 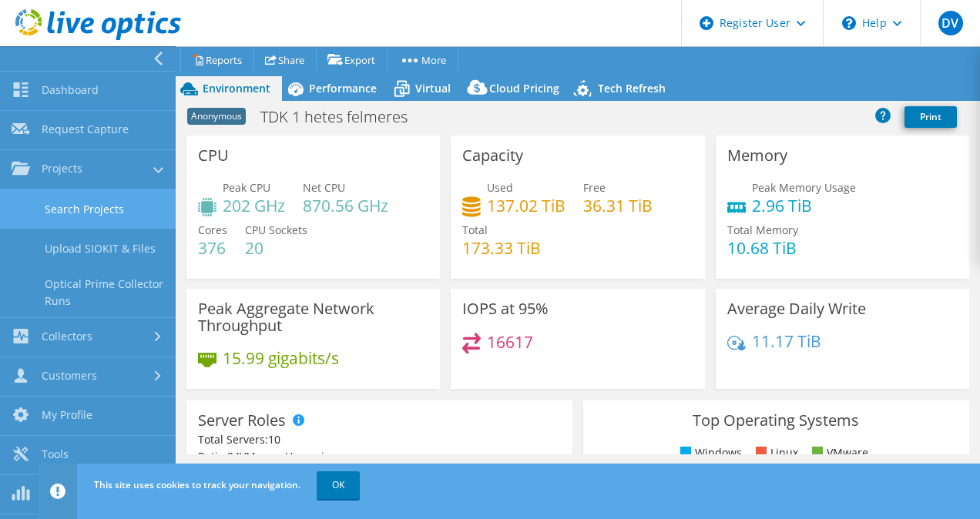 I want to click on span: Anonymous, so click(x=216, y=116).